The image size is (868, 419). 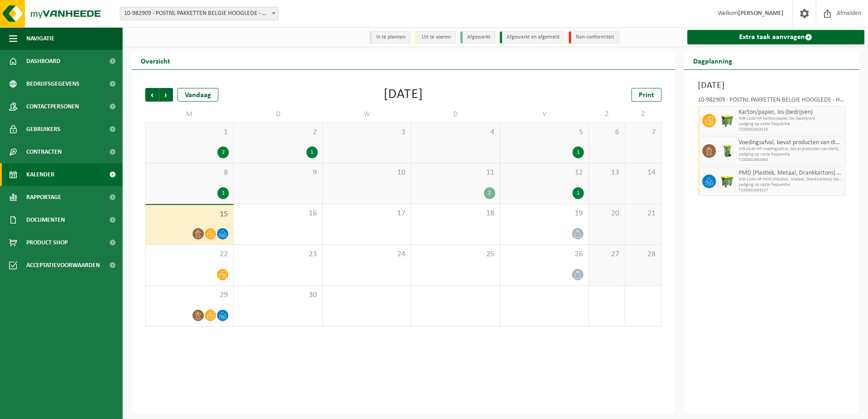 I want to click on td: M, so click(x=189, y=114).